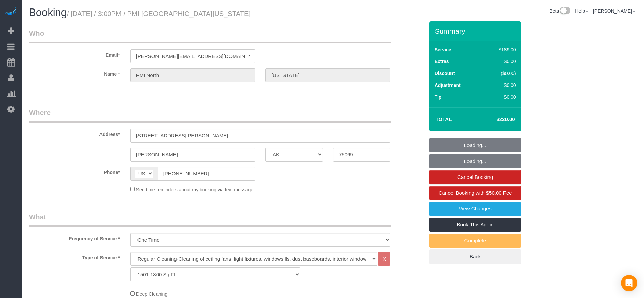  I want to click on img: New interface, so click(565, 11).